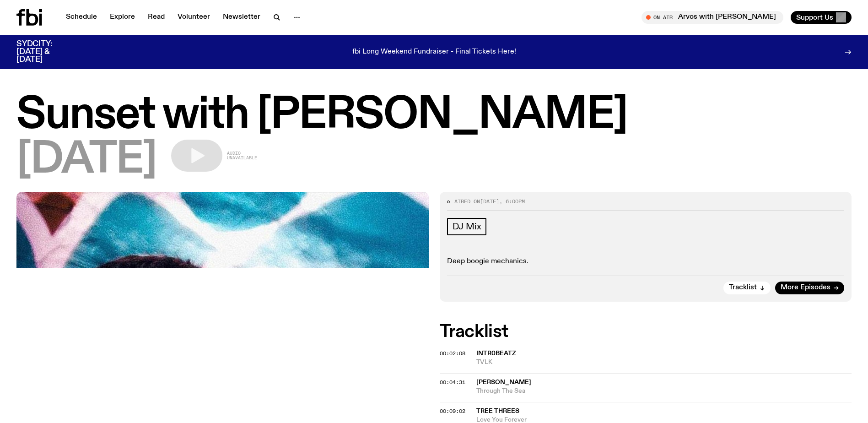 This screenshot has height=423, width=868. I want to click on span: TVLK, so click(664, 362).